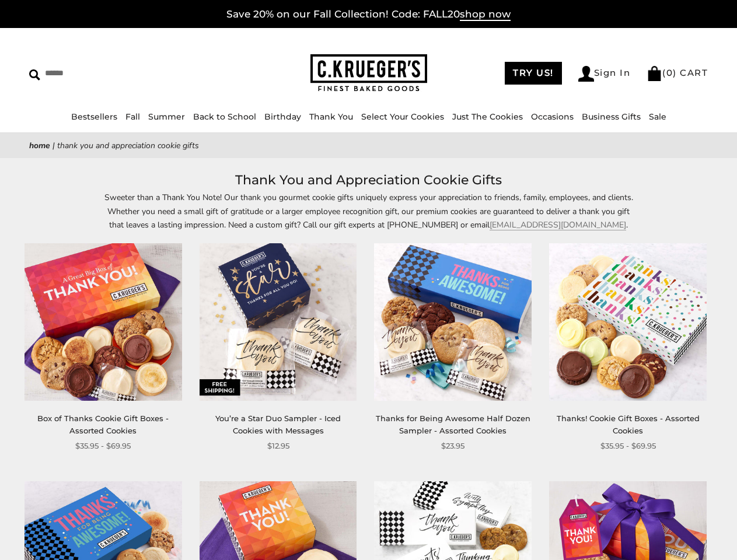  Describe the element at coordinates (103, 322) in the screenshot. I see `img: Box of Thanks Cookie Gift Boxes - Assorted Cookies` at that location.